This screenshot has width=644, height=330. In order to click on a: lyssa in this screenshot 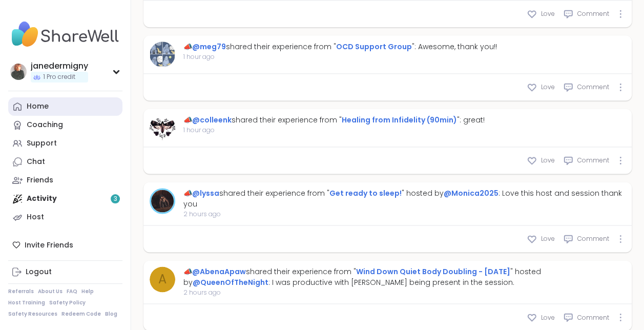, I will do `click(163, 201)`.